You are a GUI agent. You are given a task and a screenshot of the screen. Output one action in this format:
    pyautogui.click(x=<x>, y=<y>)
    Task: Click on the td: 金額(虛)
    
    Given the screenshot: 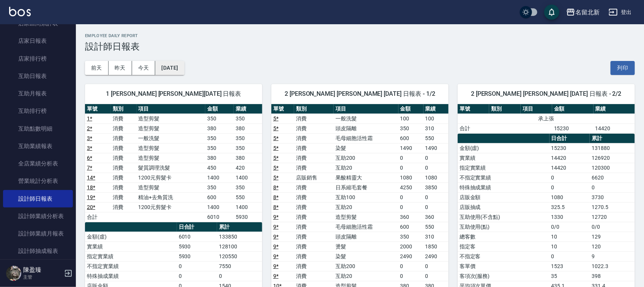 What is the action you would take?
    pyautogui.click(x=504, y=148)
    